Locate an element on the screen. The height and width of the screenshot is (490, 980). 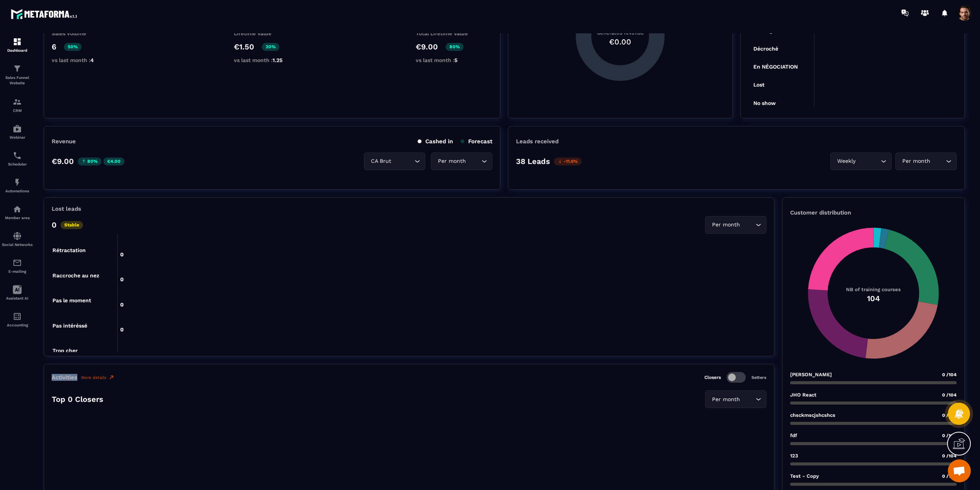
p: Dashboard is located at coordinates (17, 51).